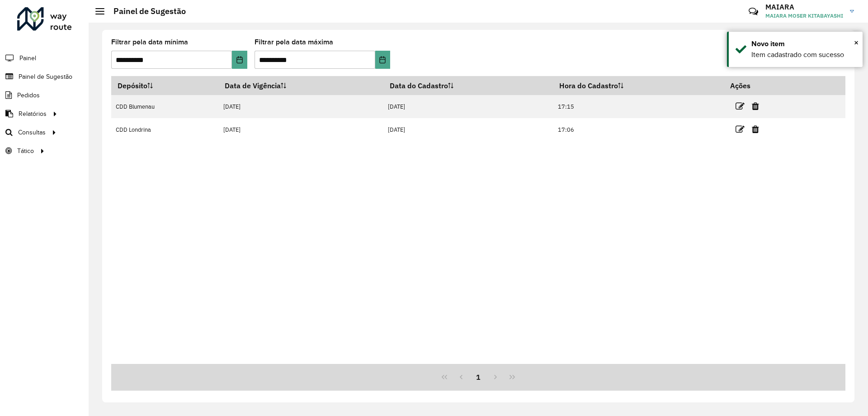 The width and height of the screenshot is (868, 416). I want to click on td: 17:06, so click(638, 129).